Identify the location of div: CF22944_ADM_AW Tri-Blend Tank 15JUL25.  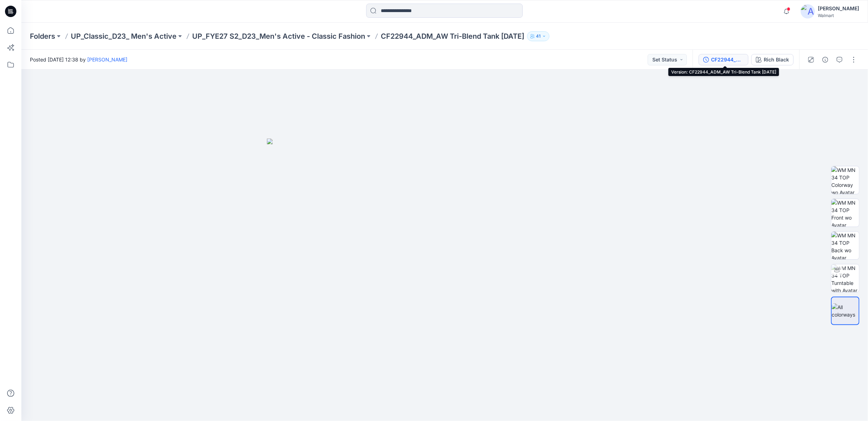
(727, 59).